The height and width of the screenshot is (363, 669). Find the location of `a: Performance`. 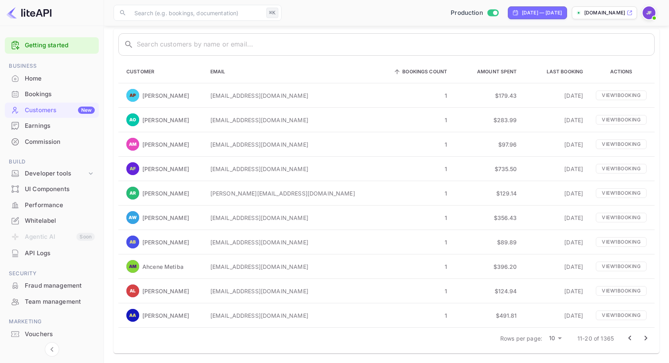

a: Performance is located at coordinates (52, 204).